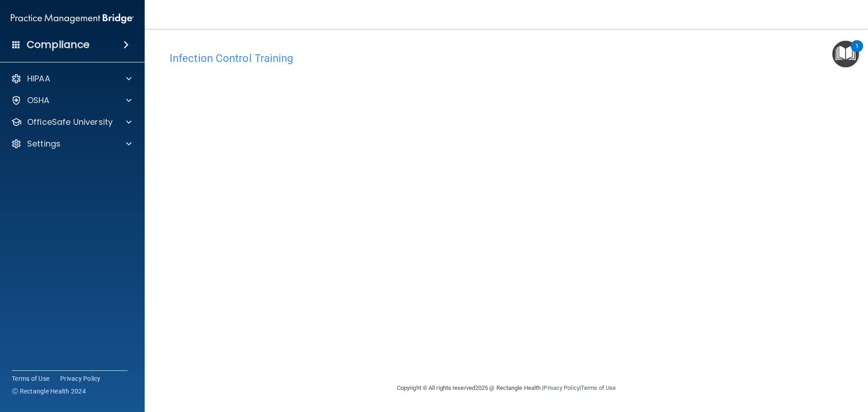 The height and width of the screenshot is (412, 868). What do you see at coordinates (846, 54) in the screenshot?
I see `button: Open Resource Center, 1 new notification` at bounding box center [846, 54].